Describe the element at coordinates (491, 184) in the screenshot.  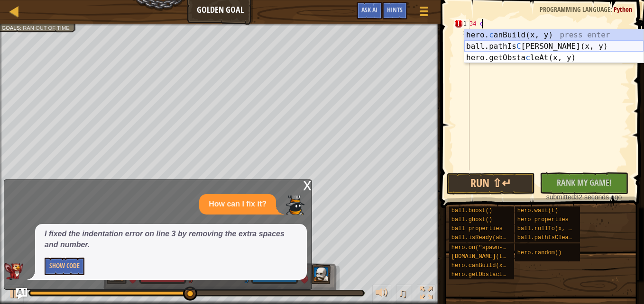
I see `button: Run ⇧↵` at that location.